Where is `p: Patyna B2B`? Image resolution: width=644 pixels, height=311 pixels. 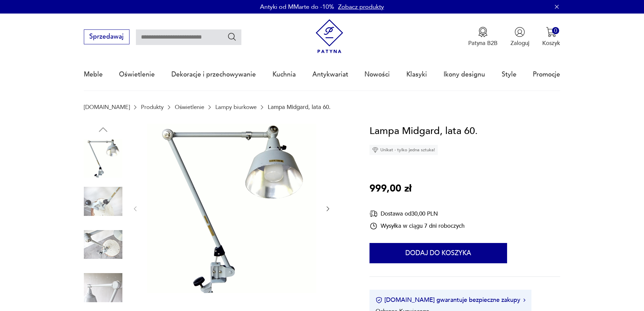
p: Patyna B2B is located at coordinates (483, 43).